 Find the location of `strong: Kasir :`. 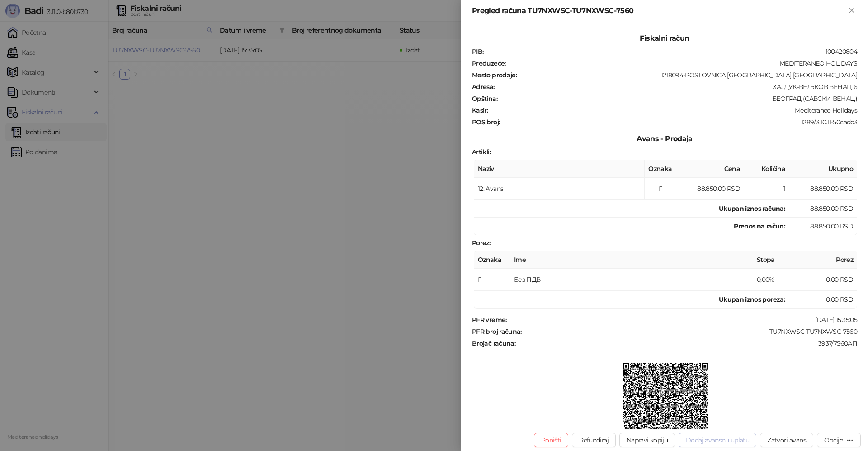

strong: Kasir : is located at coordinates (479, 111).